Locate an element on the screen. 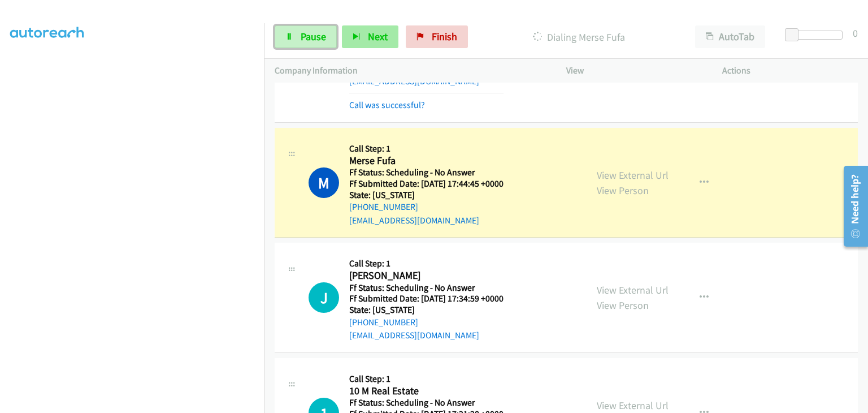 The width and height of the screenshot is (868, 413). h1: M is located at coordinates (324, 183).